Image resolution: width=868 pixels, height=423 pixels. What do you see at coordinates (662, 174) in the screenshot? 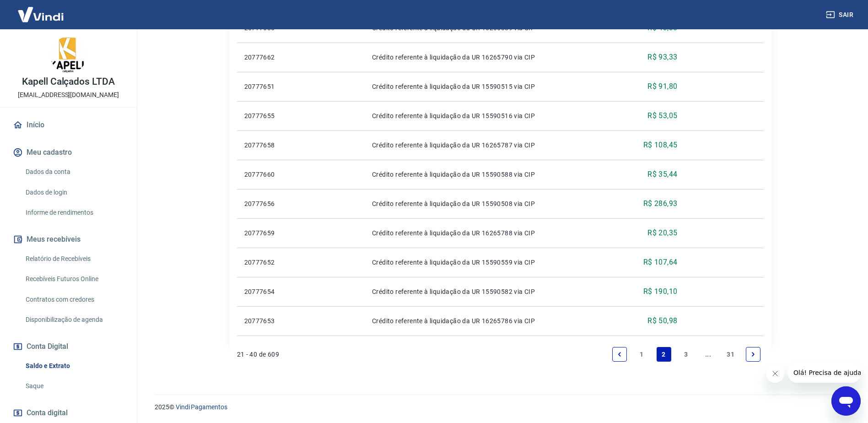
I see `p: R$ 35,44` at bounding box center [662, 174].